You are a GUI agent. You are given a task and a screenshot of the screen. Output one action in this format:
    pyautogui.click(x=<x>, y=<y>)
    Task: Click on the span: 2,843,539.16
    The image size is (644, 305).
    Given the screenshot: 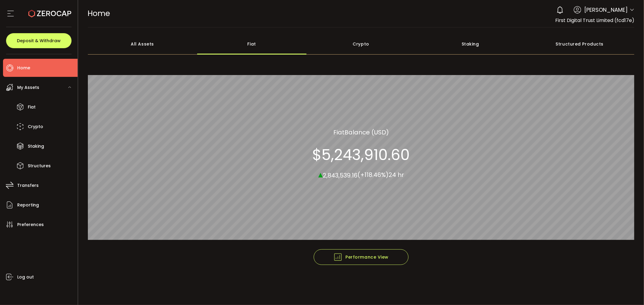 What is the action you would take?
    pyautogui.click(x=340, y=176)
    